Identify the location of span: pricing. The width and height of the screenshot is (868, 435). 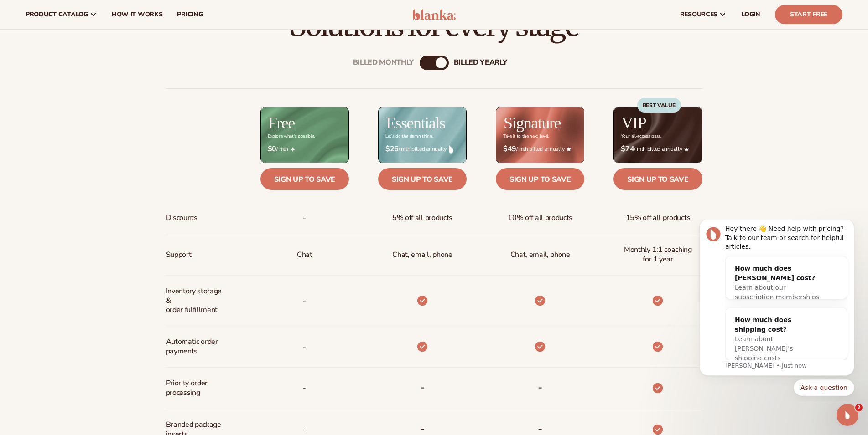
(190, 14).